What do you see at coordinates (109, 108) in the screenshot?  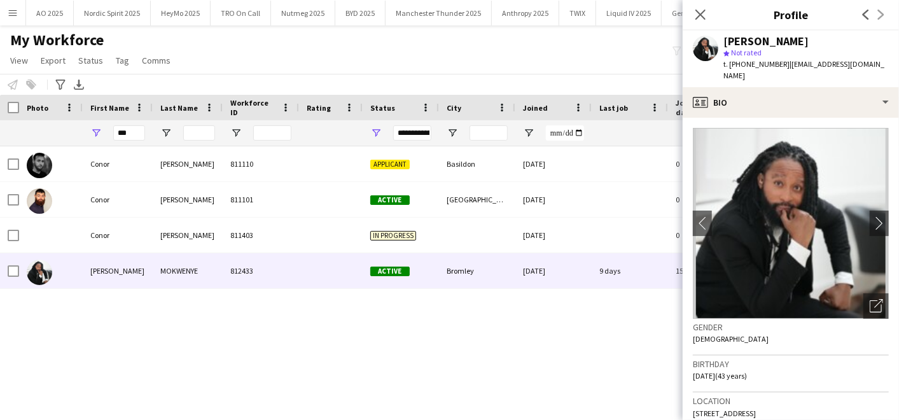 I see `span: First Name` at bounding box center [109, 108].